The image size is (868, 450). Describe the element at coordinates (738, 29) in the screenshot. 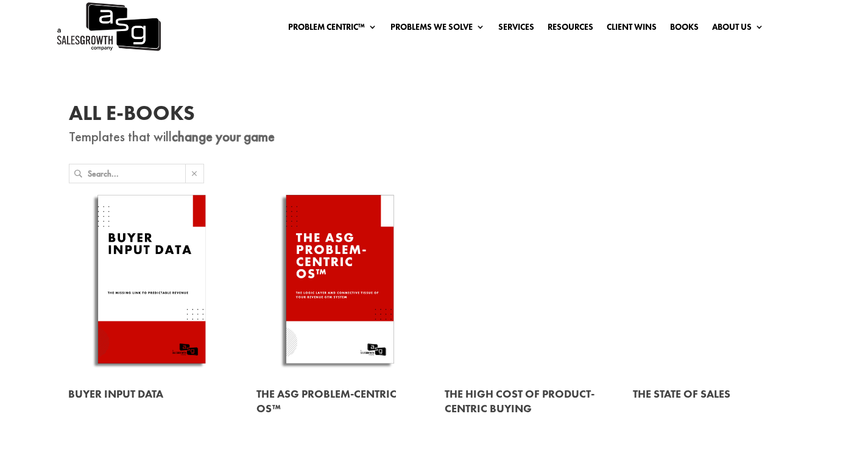

I see `a: About Us` at that location.